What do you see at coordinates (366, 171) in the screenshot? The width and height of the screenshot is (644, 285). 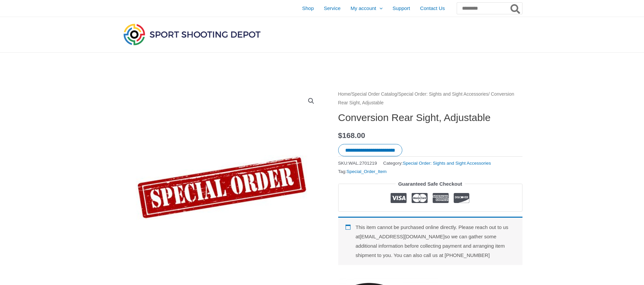 I see `a: Special_Order_Item` at bounding box center [366, 171].